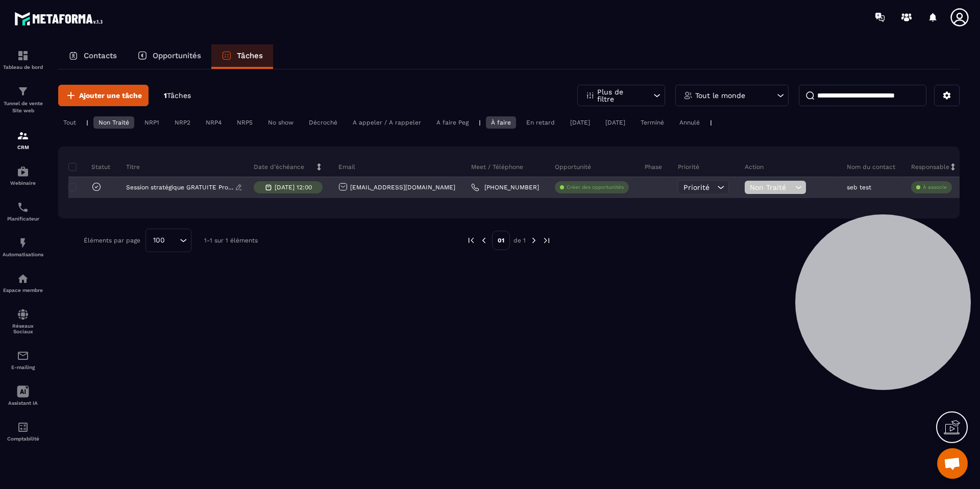 This screenshot has width=980, height=489. What do you see at coordinates (23, 247) in the screenshot?
I see `a: automationsautomationsAutomatisations` at bounding box center [23, 247].